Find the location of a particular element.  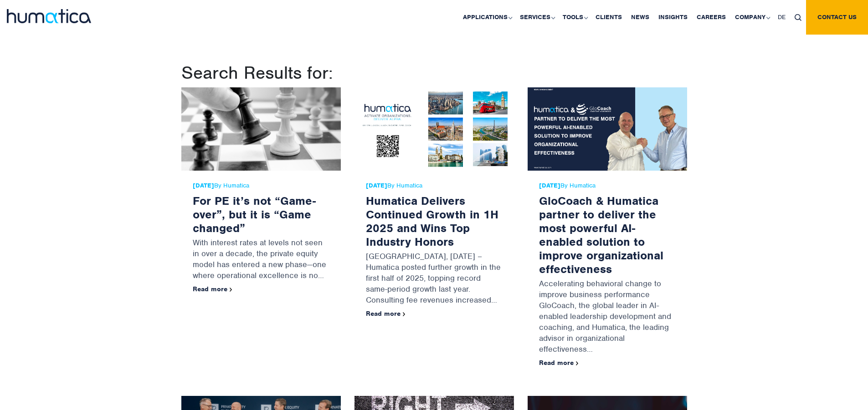

img: For PE it’s not “Game-over”, but it is “Game changed” is located at coordinates (261, 129).